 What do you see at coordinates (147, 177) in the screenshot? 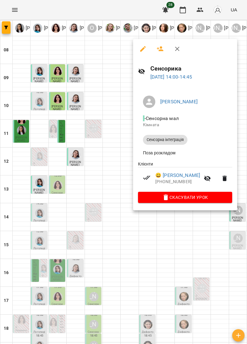
I see `svg: Візит сплачено` at bounding box center [147, 177].